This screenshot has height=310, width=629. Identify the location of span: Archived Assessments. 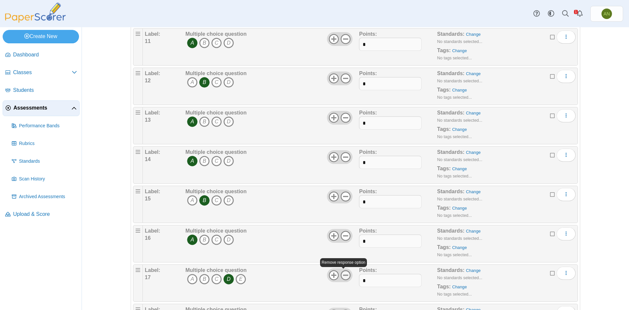
(48, 197).